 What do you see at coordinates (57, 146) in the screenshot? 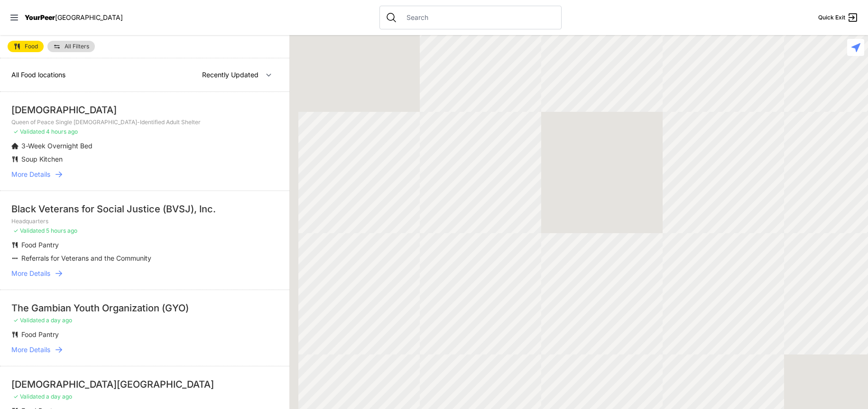
I see `span: 3-Week Overnight Bed` at bounding box center [57, 146].